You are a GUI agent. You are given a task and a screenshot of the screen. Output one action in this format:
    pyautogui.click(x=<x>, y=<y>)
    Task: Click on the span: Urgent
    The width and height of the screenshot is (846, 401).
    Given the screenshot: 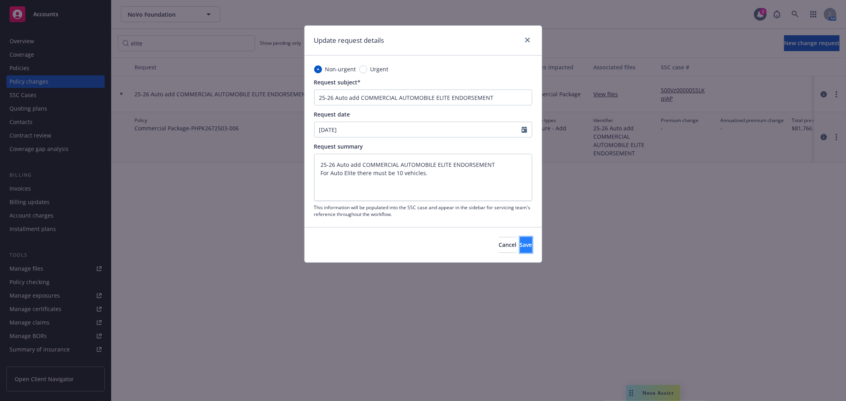 What is the action you would take?
    pyautogui.click(x=379, y=69)
    